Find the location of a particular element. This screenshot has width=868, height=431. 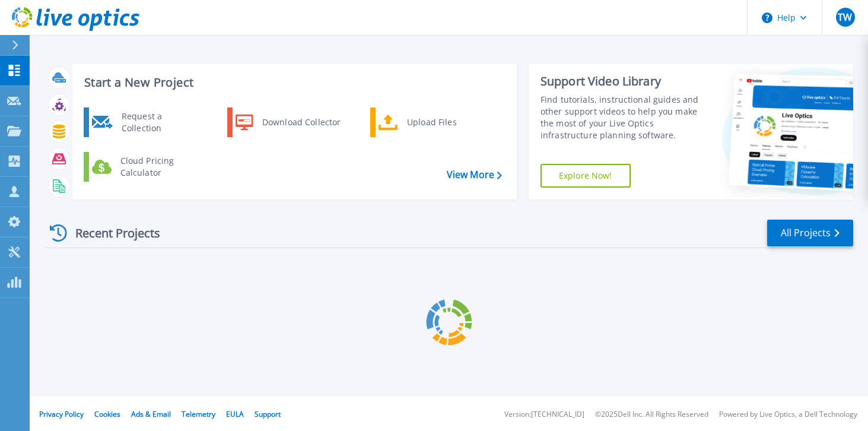

div: Download Collector is located at coordinates (300, 123).